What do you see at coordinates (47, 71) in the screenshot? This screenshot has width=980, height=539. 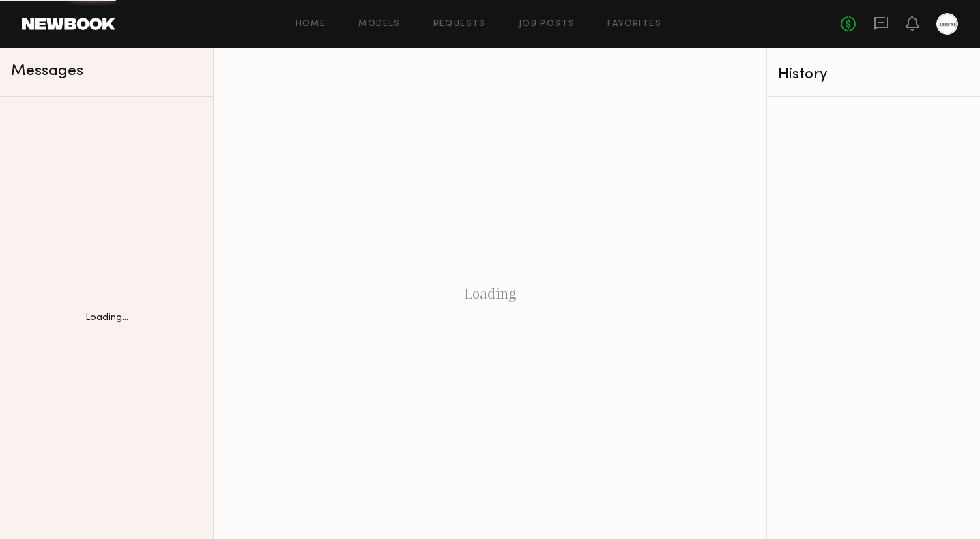 I see `span: Messages` at bounding box center [47, 71].